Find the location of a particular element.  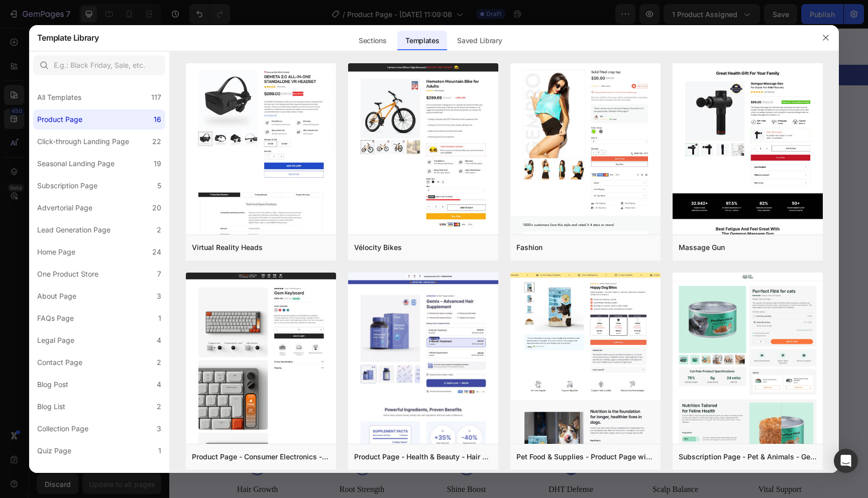

p: 🎁 LIMITED TIME - HAIR DAY SALE 🎁 is located at coordinates (349, 47).